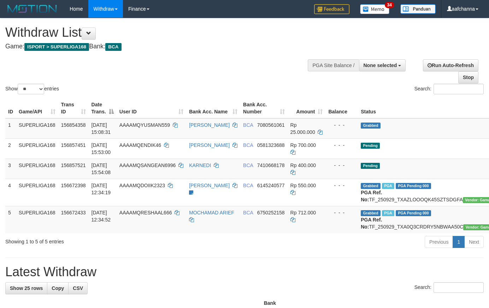  What do you see at coordinates (382, 65) in the screenshot?
I see `button: None selected` at bounding box center [382, 65].